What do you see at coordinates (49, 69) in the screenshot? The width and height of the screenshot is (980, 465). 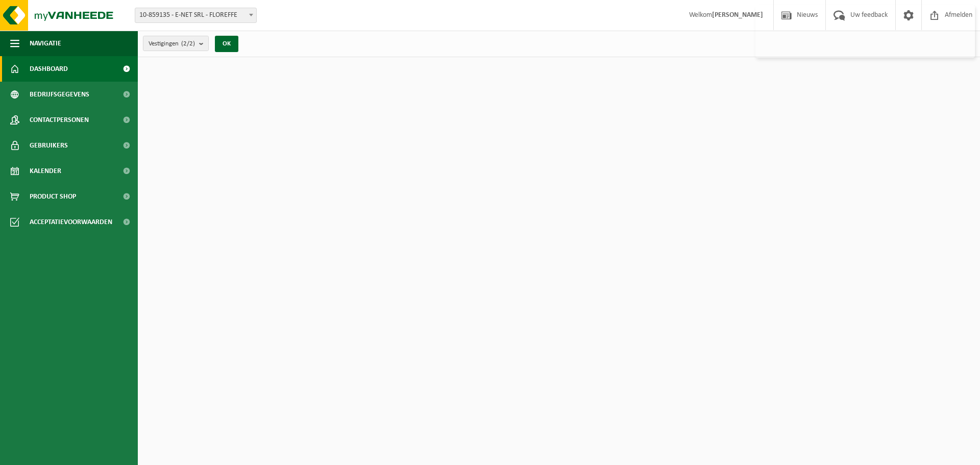 I see `span: Dashboard` at bounding box center [49, 69].